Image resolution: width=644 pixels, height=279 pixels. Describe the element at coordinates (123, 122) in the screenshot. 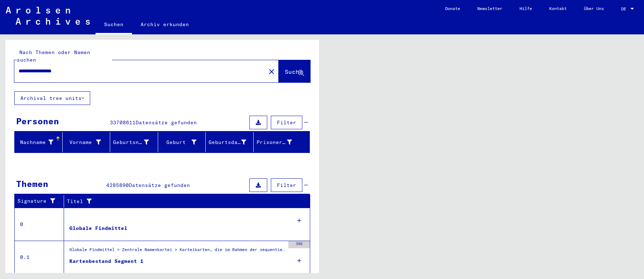

I see `span: 33708611` at that location.